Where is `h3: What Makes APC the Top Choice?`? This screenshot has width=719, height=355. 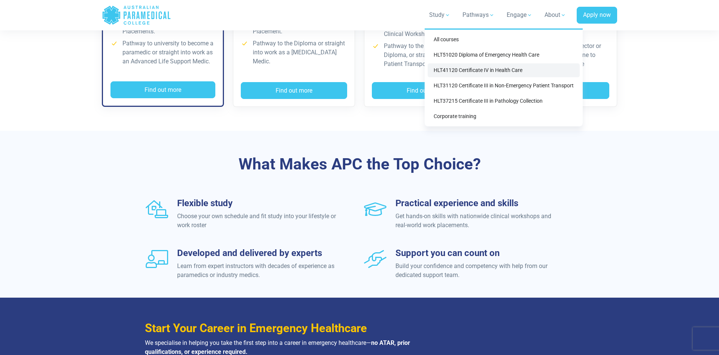
h3: What Makes APC the Top Choice? is located at coordinates (360, 164).